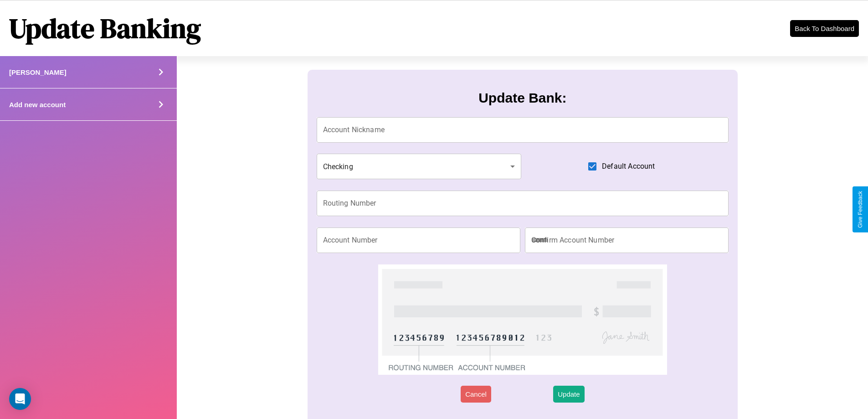 The height and width of the screenshot is (419, 868). I want to click on button: Update, so click(569, 394).